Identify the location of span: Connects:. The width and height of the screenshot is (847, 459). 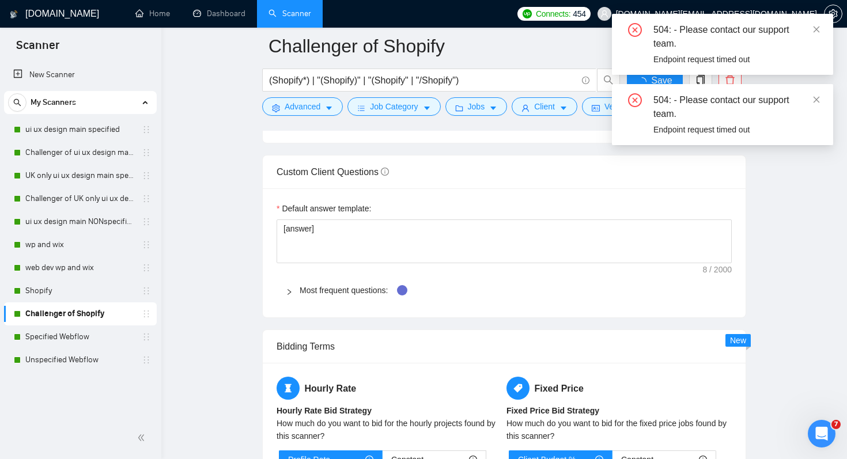
(553, 14).